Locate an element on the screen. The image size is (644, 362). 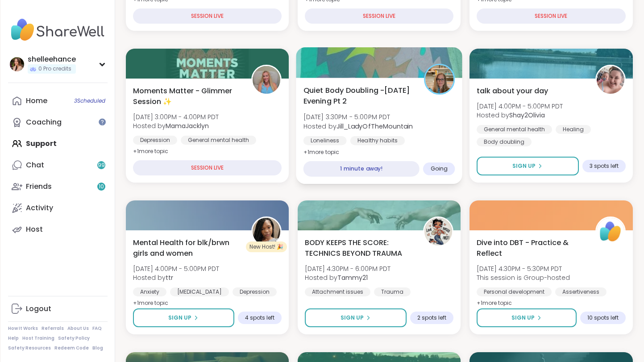
span: This session is Group-hosted is located at coordinates (523, 278).